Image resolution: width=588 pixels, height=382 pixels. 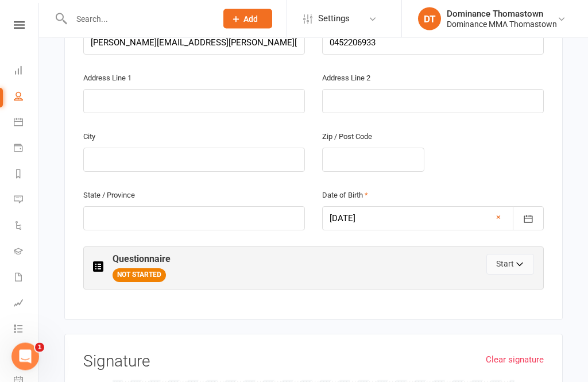 I want to click on label: Zip / Post Code, so click(x=347, y=137).